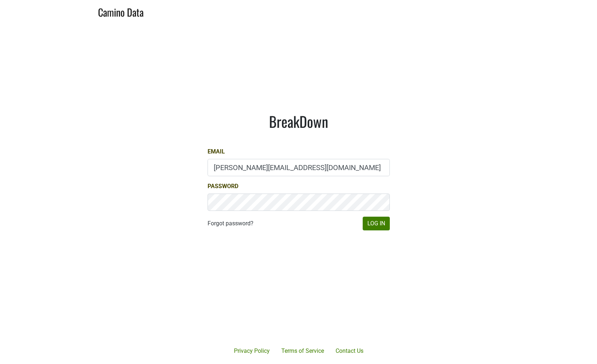 This screenshot has height=364, width=597. Describe the element at coordinates (303, 351) in the screenshot. I see `a: Terms of Service` at that location.